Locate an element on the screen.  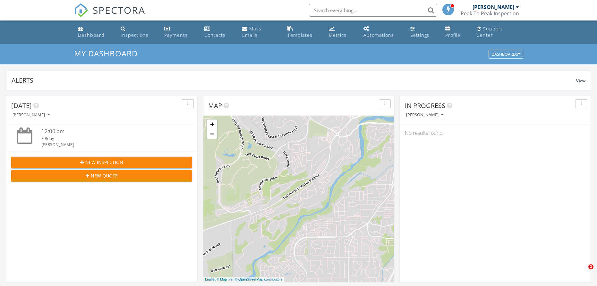
a: Zoom in is located at coordinates (212, 124).